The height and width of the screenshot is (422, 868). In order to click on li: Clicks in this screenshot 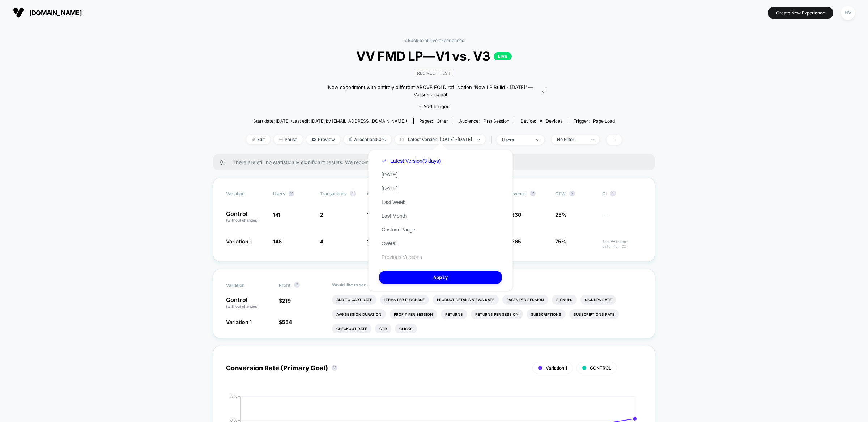, I will do `click(406, 329)`.